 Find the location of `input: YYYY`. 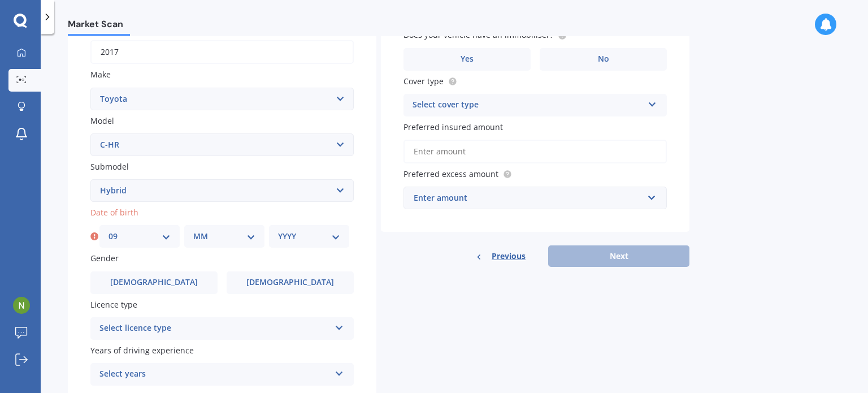

input: YYYY is located at coordinates (222, 52).